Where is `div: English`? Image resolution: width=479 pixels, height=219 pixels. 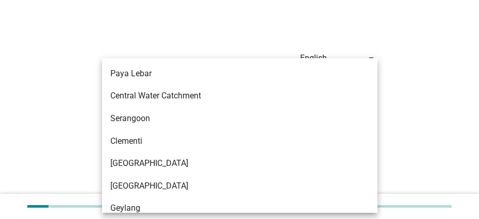 div: English is located at coordinates (313, 58).